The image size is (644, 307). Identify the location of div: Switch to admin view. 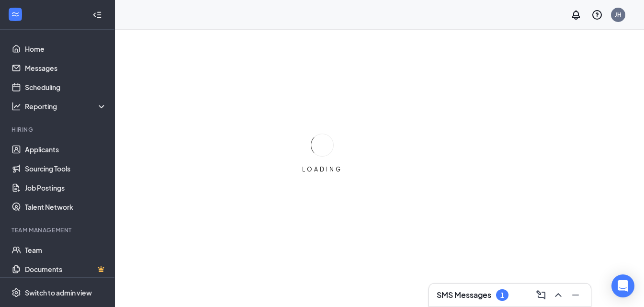
(58, 292).